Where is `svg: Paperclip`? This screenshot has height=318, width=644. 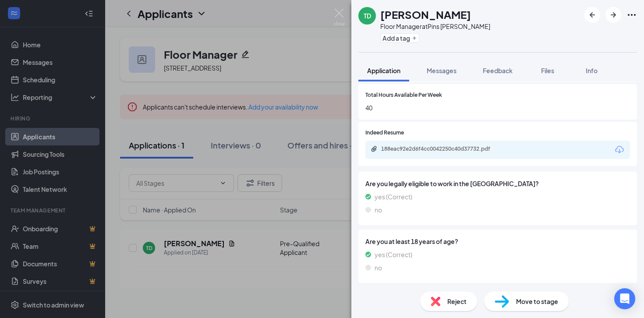
svg: Paperclip is located at coordinates (374, 149).